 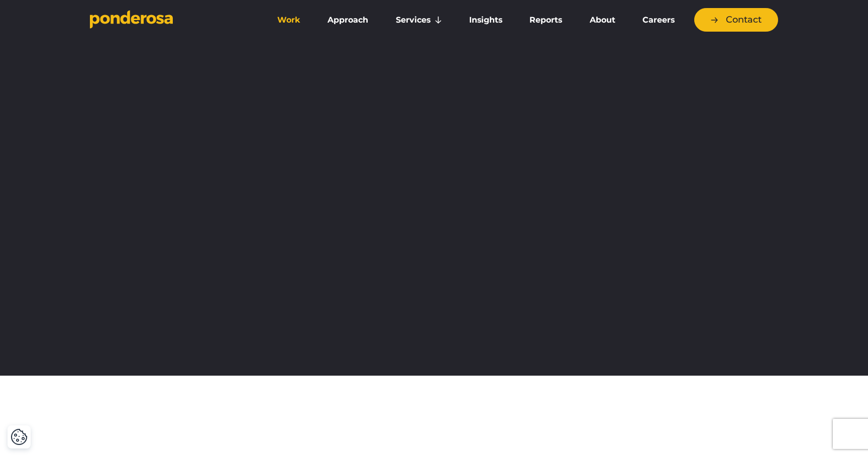 I want to click on a: Services, so click(x=419, y=20).